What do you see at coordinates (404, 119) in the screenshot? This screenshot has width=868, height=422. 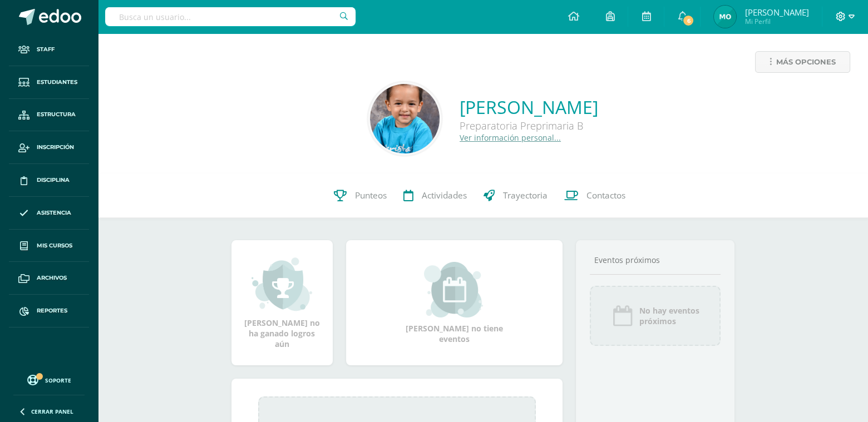 I see `img: 37e8f7cd74533cd84484465856d67386.png` at bounding box center [404, 119].